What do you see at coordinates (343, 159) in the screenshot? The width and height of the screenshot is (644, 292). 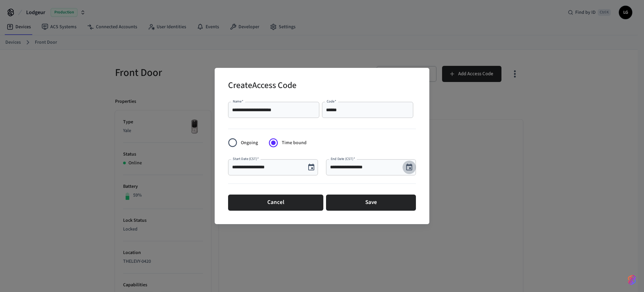 I see `label: End Date (CST)` at bounding box center [343, 159].